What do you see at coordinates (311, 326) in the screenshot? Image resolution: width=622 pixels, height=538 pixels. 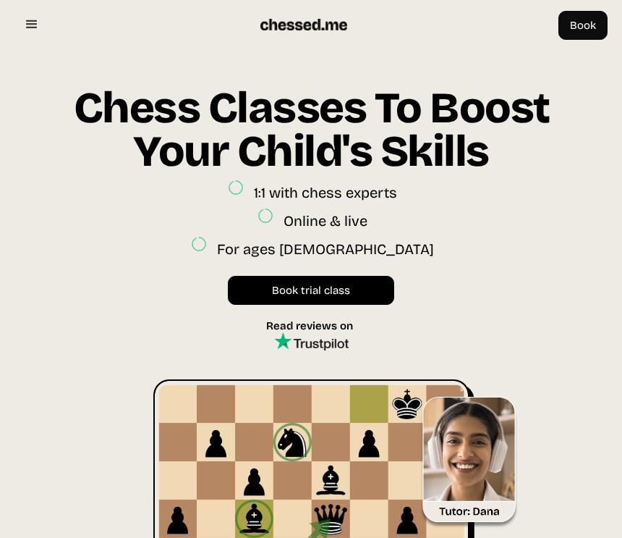 I see `div: Read reviews on` at bounding box center [311, 326].